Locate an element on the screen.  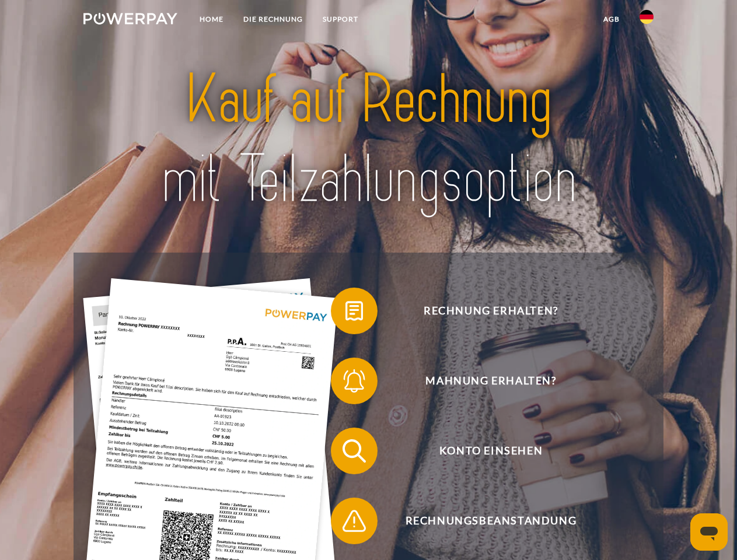
a: SUPPORT is located at coordinates (340, 19).